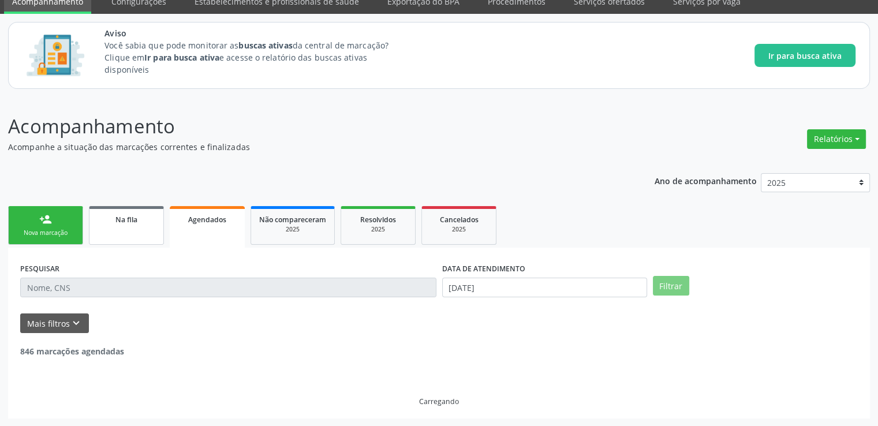 Image resolution: width=878 pixels, height=426 pixels. I want to click on img: Imagem de CalloutCard, so click(55, 55).